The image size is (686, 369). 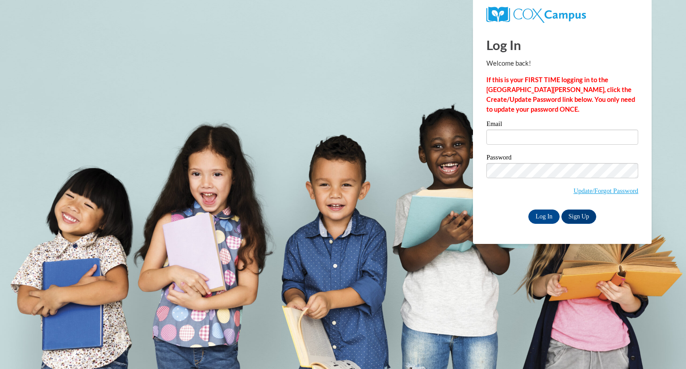 What do you see at coordinates (536, 15) in the screenshot?
I see `img: COX Campus` at bounding box center [536, 15].